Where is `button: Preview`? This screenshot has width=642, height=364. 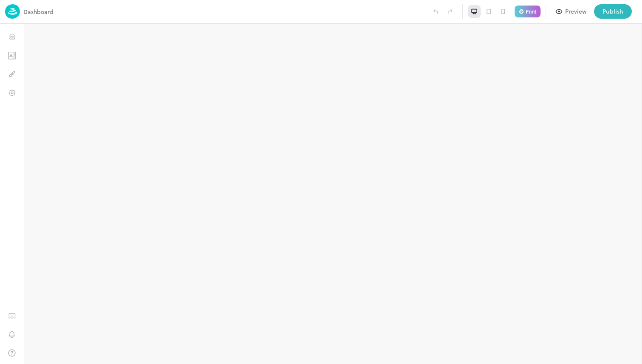
button: Preview is located at coordinates (571, 12).